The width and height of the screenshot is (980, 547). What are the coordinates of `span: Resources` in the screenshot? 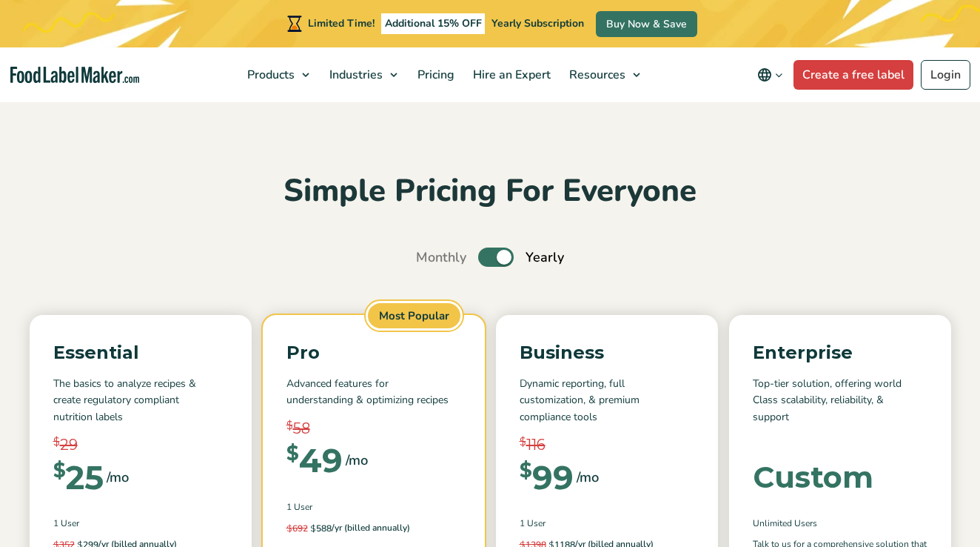 It's located at (596, 75).